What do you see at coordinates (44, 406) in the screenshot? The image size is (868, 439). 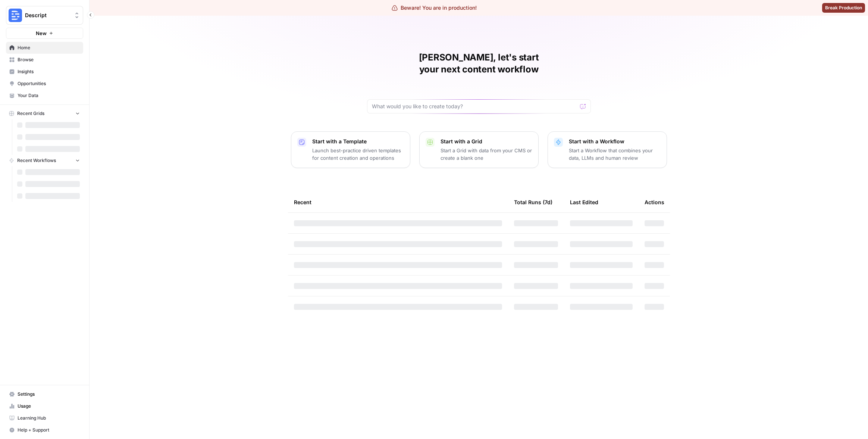 I see `a: Usage` at bounding box center [44, 406].